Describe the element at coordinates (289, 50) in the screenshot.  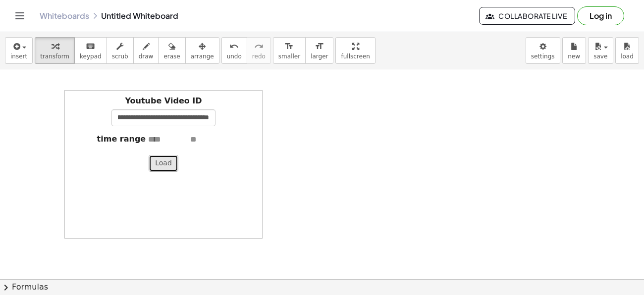
I see `button: format_sizesmaller` at that location.